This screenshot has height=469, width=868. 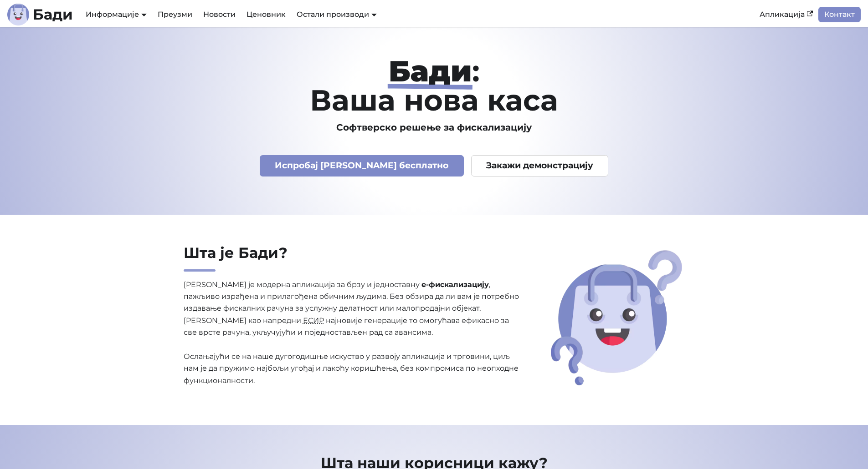 What do you see at coordinates (53, 15) in the screenshot?
I see `b: Бади` at bounding box center [53, 15].